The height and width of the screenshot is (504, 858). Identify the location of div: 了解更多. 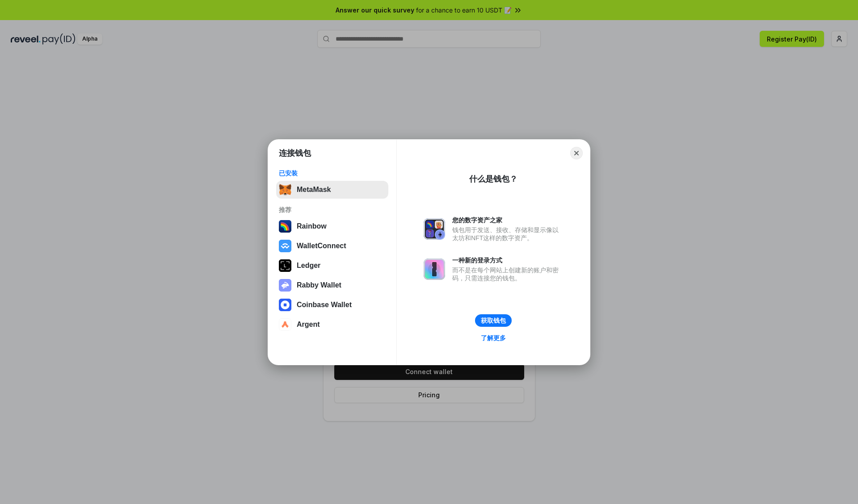
(493, 338).